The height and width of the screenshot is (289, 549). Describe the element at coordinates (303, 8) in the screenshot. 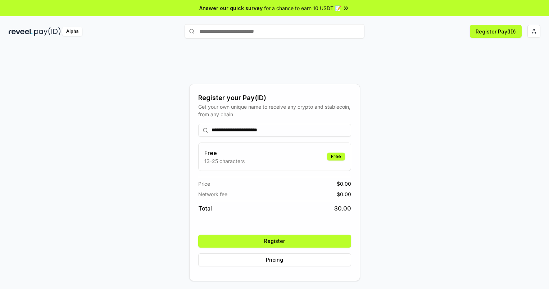

I see `span: for a chance to earn 10 USDT 📝` at that location.